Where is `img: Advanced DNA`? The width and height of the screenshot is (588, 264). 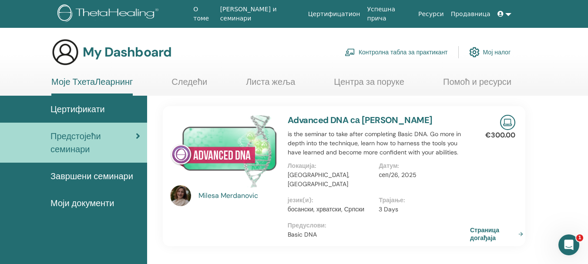
img: Advanced DNA is located at coordinates (224, 151).